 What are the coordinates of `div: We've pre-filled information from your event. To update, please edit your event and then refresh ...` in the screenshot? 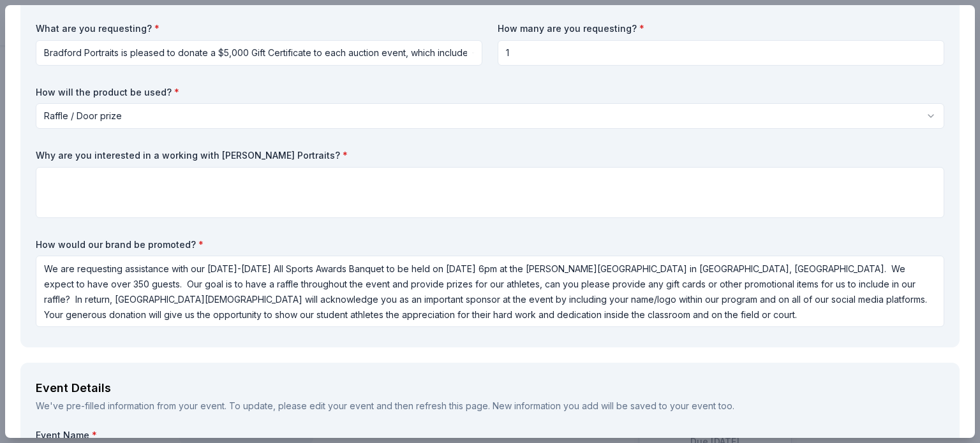 It's located at (490, 406).